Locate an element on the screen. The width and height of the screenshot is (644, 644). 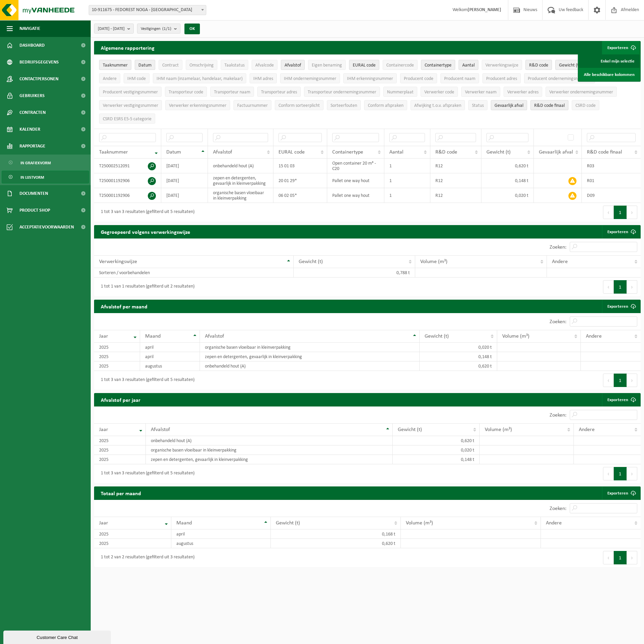
button: VerwerkingswijzeVerwerkingswijze: Activate to sort is located at coordinates (502, 65).